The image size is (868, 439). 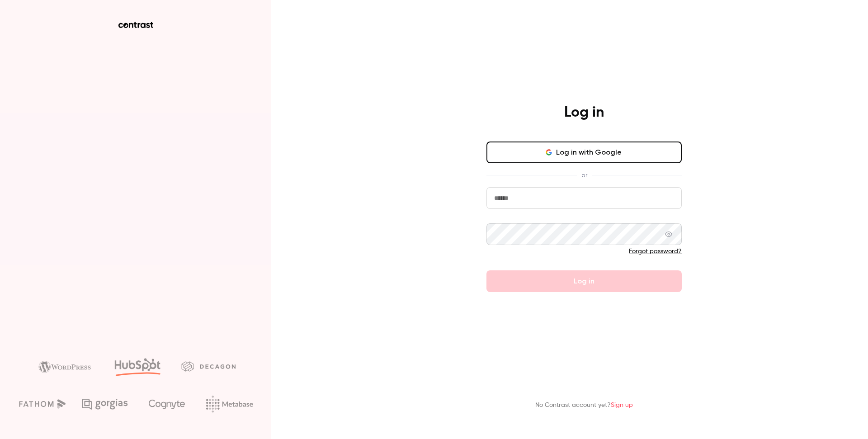 I want to click on a: Forgot password?, so click(x=655, y=252).